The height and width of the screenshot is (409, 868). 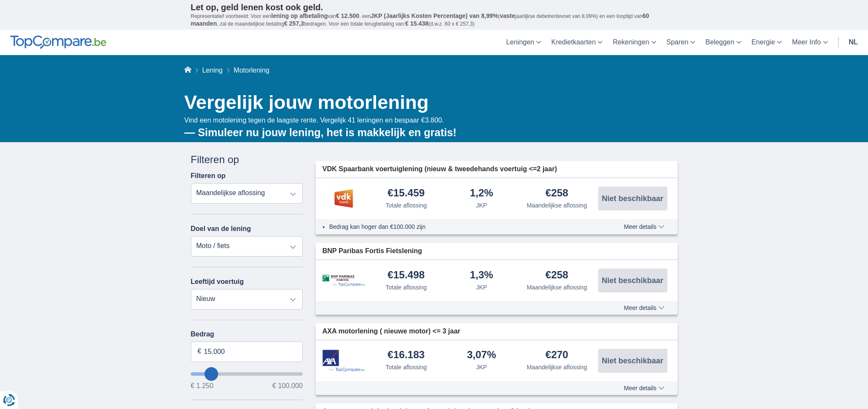 What do you see at coordinates (202, 386) in the screenshot?
I see `span: € 1.250` at bounding box center [202, 386].